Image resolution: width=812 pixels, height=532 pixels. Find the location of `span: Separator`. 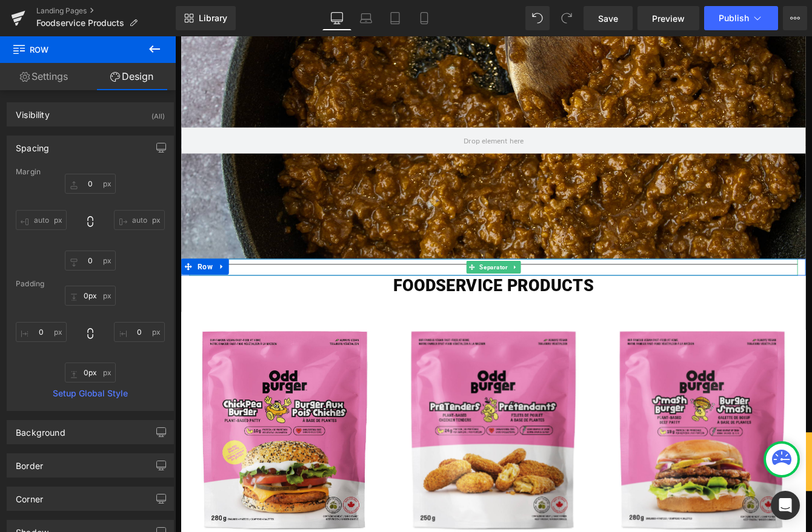

span: Separator is located at coordinates (366, 266).